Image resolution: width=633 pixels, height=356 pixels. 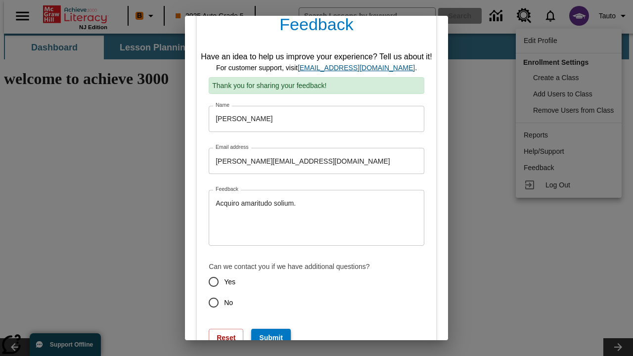 I want to click on a: support, will open in new browser tab, so click(x=356, y=68).